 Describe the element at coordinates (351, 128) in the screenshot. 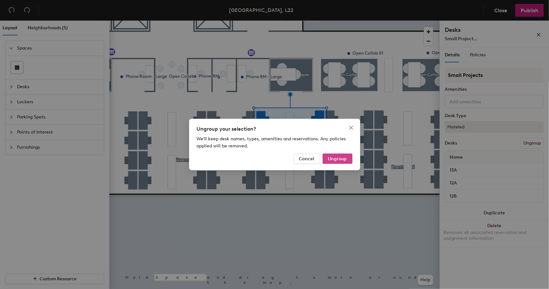

I see `span: close` at that location.